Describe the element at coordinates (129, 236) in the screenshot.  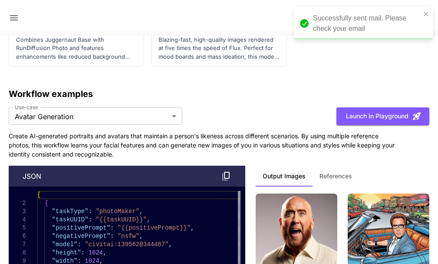
I see `span: "nsfw"` at that location.